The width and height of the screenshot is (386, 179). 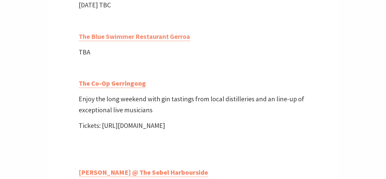 I want to click on strong: The Co-Op Gerringong, so click(x=112, y=83).